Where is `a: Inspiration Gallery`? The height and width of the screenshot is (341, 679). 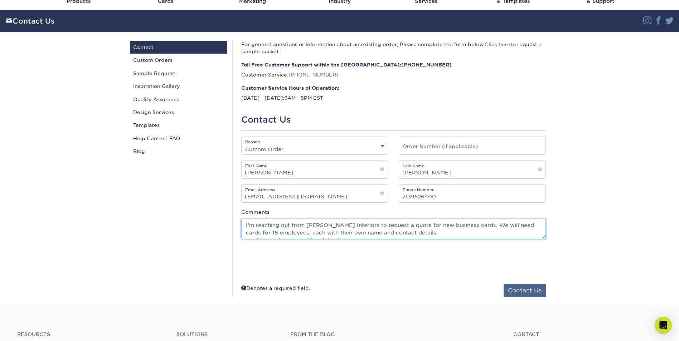 a: Inspiration Gallery is located at coordinates (179, 86).